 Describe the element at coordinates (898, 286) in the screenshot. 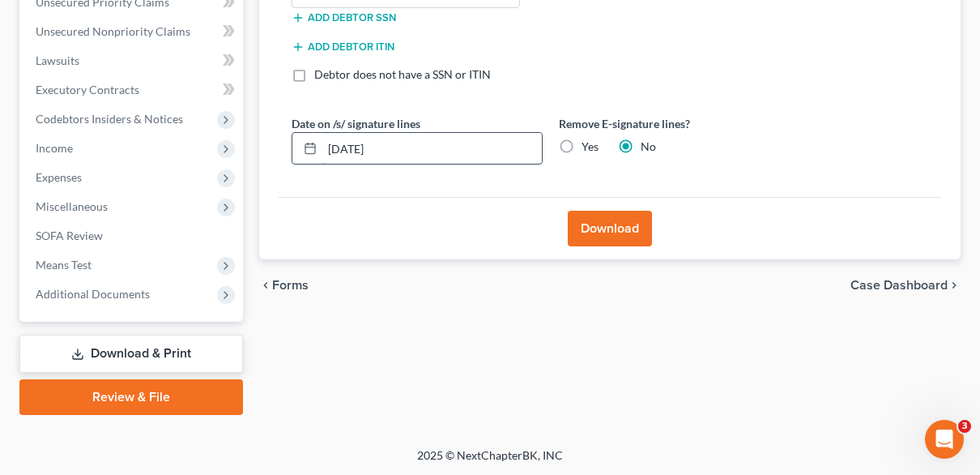

I see `span: Case Dashboard` at that location.